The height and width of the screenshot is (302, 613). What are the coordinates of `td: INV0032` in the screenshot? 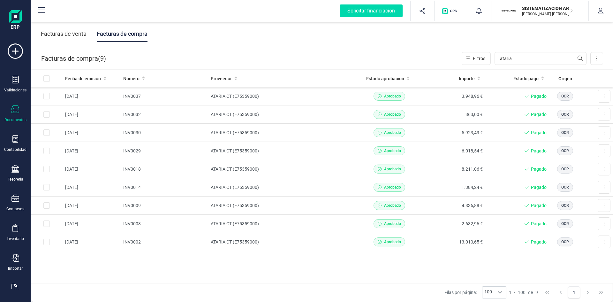 It's located at (165, 114).